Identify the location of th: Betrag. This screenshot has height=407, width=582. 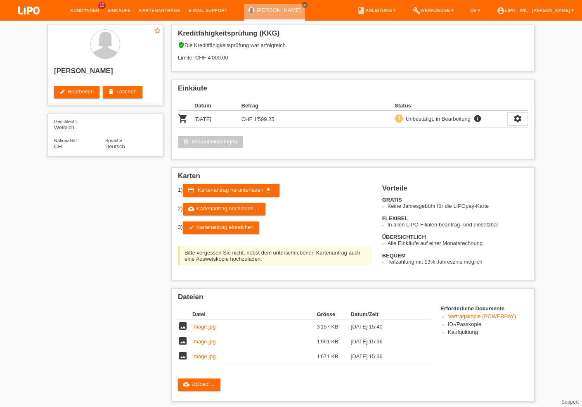
(265, 106).